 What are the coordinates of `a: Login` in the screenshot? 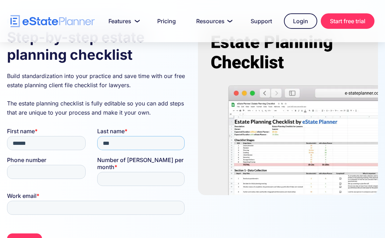 It's located at (301, 21).